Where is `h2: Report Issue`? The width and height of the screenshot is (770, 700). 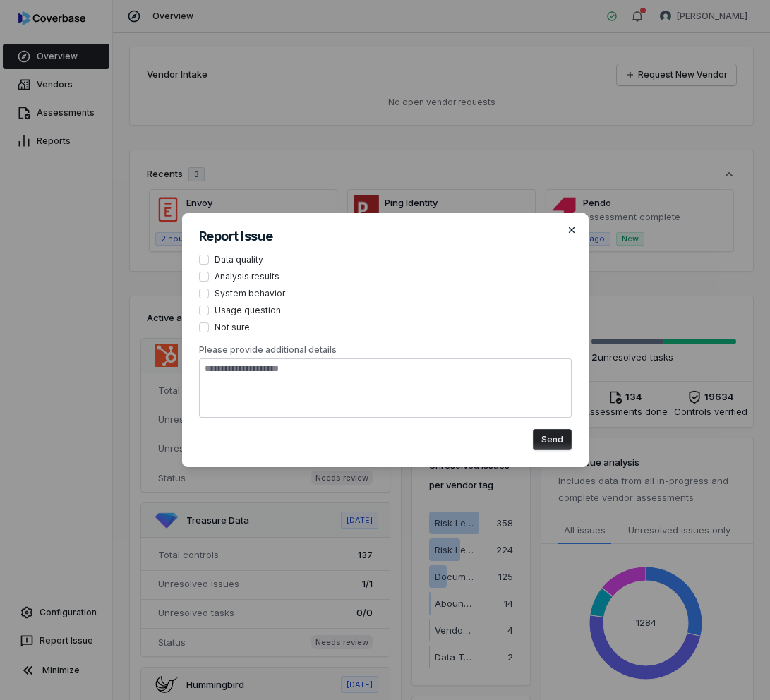
h2: Report Issue is located at coordinates (385, 237).